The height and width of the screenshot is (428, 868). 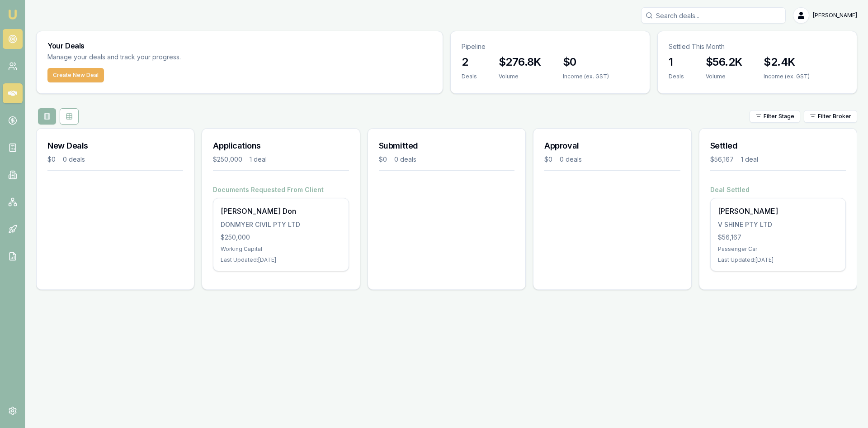 What do you see at coordinates (115, 145) in the screenshot?
I see `h3: New Deals` at bounding box center [115, 145].